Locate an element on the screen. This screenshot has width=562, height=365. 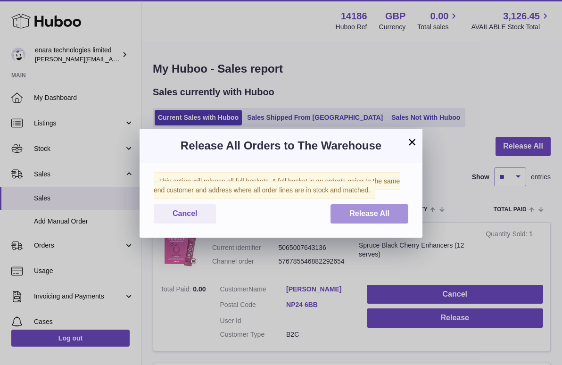
button: Release All is located at coordinates (369, 214).